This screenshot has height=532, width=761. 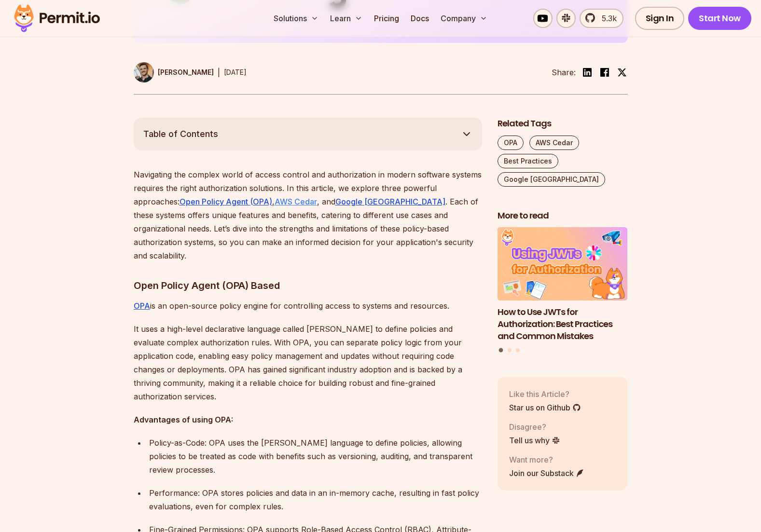 I want to click on button: Table of Contents, so click(x=308, y=134).